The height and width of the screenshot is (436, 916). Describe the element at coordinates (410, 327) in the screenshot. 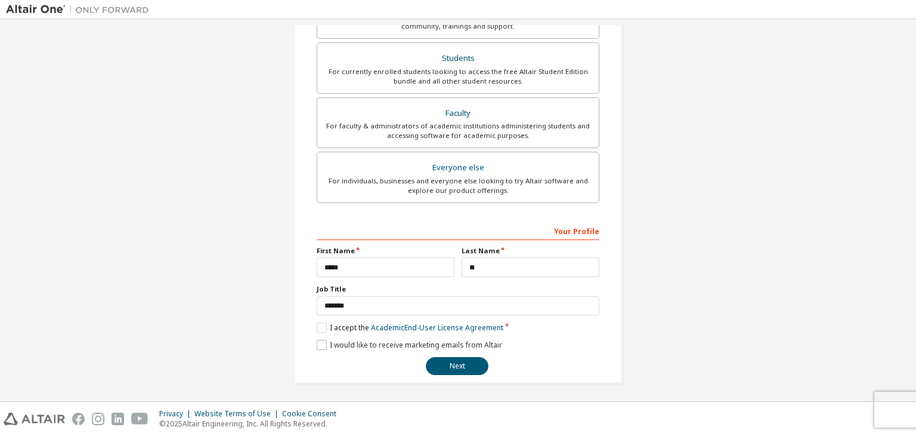

I see `label: I accept the` at that location.